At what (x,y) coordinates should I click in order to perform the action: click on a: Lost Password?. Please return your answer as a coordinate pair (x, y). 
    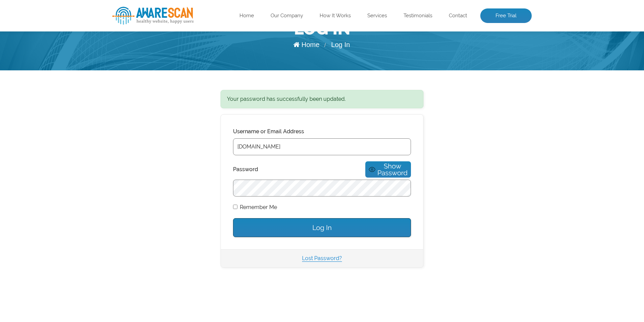
    Looking at the image, I should click on (322, 258).